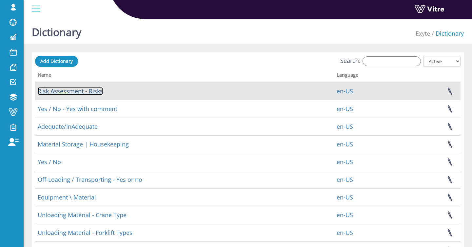 The width and height of the screenshot is (472, 247). I want to click on a: Unloading Material - Forklift Types, so click(85, 233).